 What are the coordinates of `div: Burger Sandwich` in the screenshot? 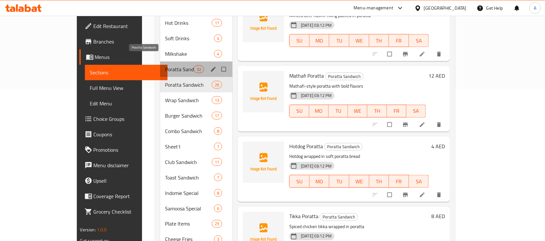 It's located at (188, 116).